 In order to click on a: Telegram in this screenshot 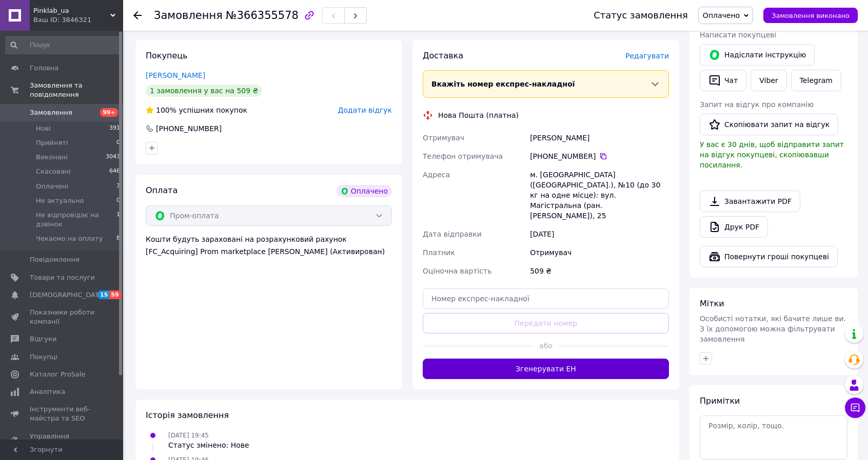, I will do `click(816, 80)`.